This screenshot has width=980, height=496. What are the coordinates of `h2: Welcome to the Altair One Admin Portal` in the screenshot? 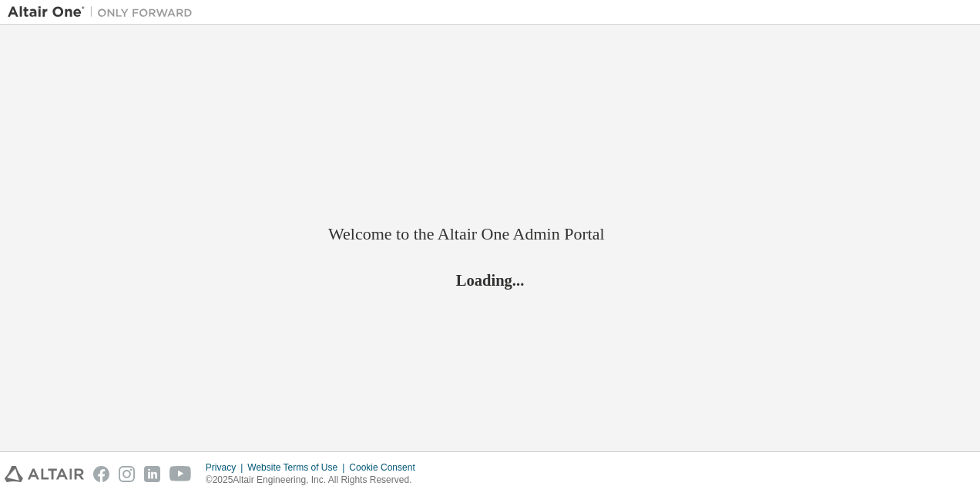 It's located at (490, 234).